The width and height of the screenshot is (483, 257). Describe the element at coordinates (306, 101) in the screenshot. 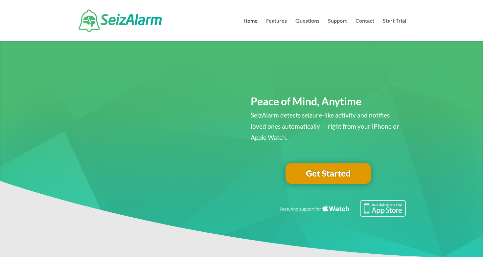

I see `span: Peace of Mind, Anytime` at that location.